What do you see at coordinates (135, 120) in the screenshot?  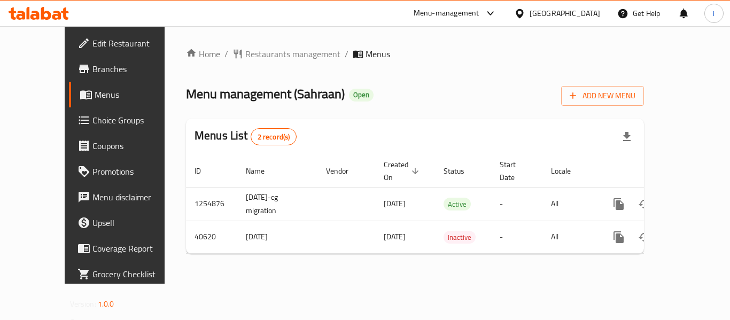 I see `span: Choice Groups` at bounding box center [135, 120].